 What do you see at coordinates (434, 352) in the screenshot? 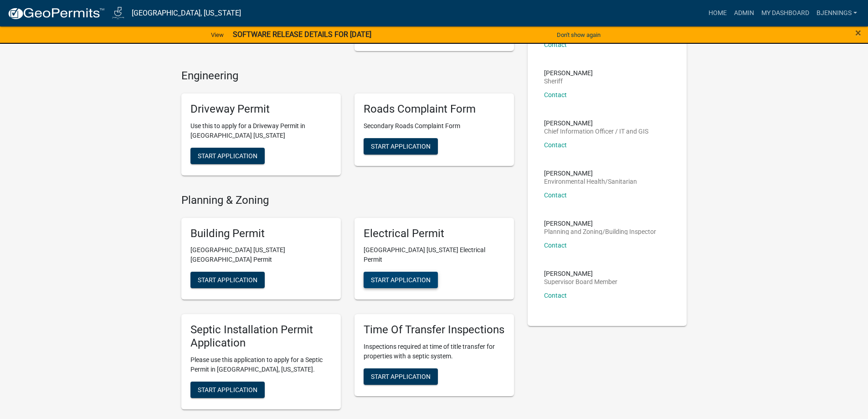
I see `p: Inspections required at time of title transfer for properties with a septic system.` at bounding box center [434, 352].